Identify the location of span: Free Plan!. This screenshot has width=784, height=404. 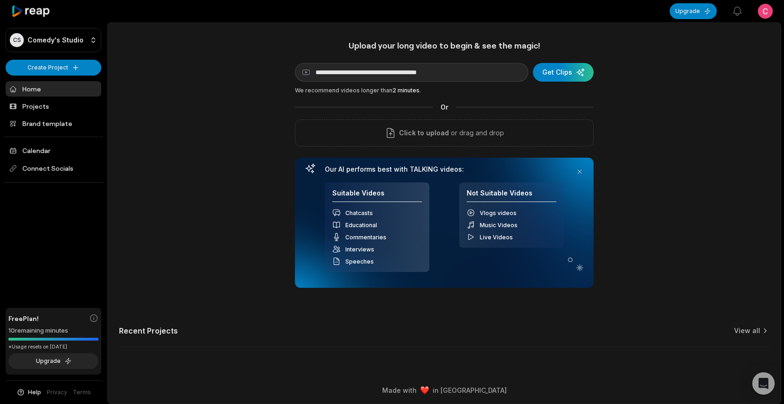
(23, 318).